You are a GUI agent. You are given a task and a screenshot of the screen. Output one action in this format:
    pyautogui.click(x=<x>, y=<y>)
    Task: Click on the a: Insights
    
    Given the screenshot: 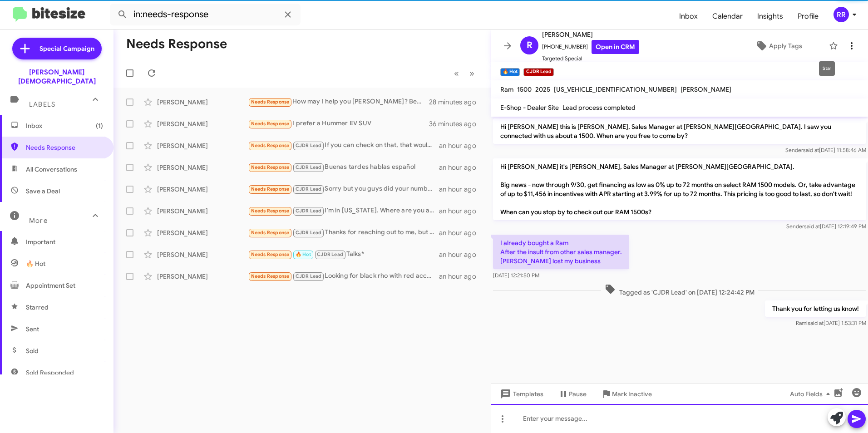 What is the action you would take?
    pyautogui.click(x=770, y=17)
    